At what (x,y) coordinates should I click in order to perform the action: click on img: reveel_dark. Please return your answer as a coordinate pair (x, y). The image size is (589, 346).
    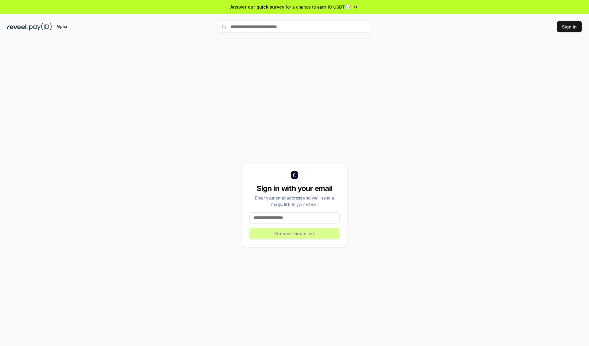
    Looking at the image, I should click on (17, 27).